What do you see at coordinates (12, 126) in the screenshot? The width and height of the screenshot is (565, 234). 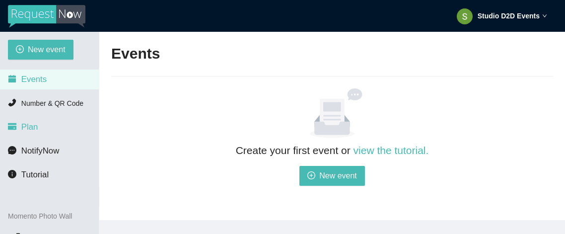 I see `span: credit-card` at bounding box center [12, 126].